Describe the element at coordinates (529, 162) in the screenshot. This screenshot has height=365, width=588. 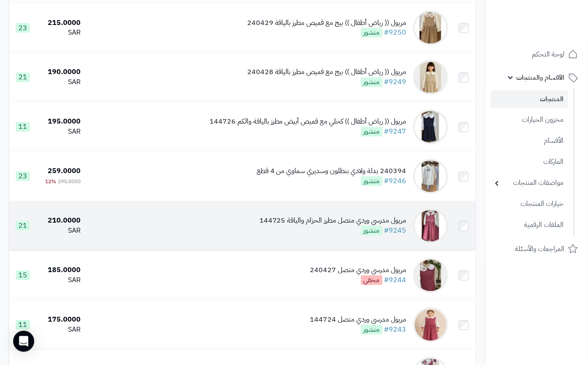
I see `a: الماركات` at that location.